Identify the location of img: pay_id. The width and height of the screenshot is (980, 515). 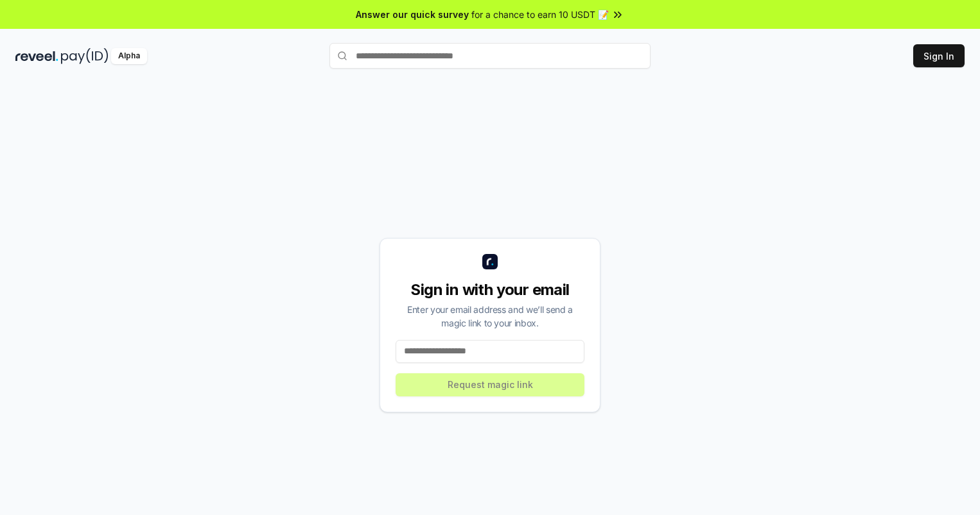
(85, 55).